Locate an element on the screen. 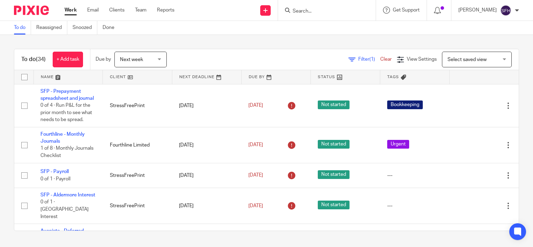  a: Clear is located at coordinates (386, 59).